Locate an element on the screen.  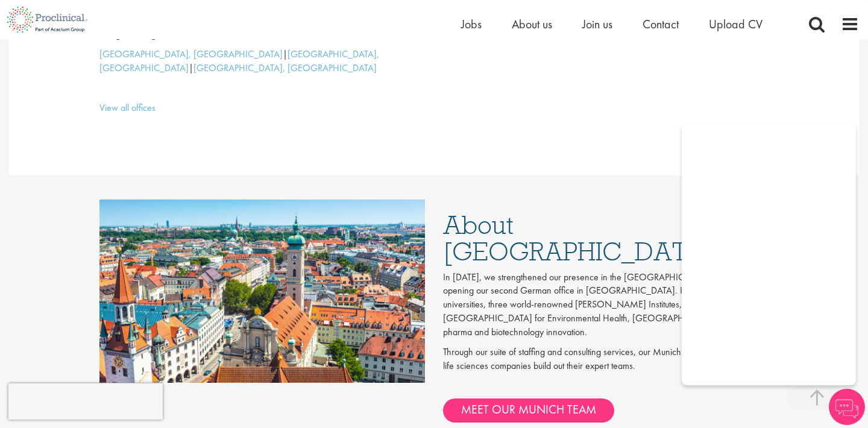
a: Join us is located at coordinates (597, 24).